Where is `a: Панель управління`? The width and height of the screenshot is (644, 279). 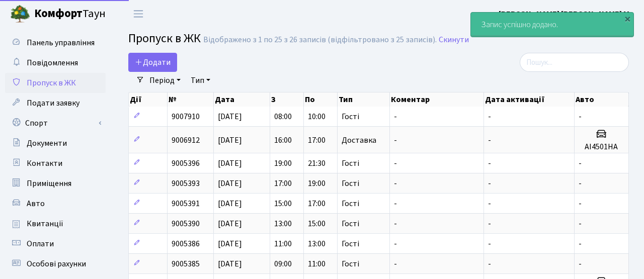 a: Панель управління is located at coordinates (56, 43).